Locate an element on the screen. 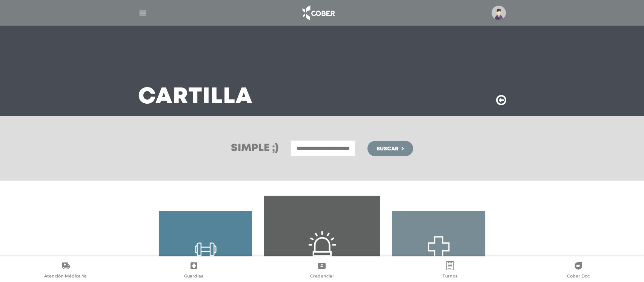 This screenshot has width=644, height=282. img: logo_cober_home-white.png is located at coordinates (318, 13).